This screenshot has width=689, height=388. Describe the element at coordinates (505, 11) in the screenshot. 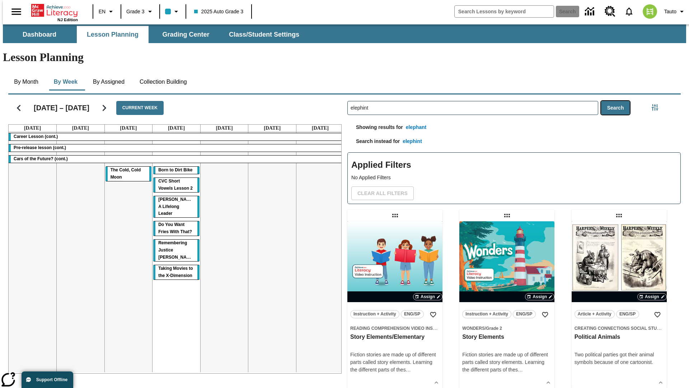

I see `input: search field` at that location.